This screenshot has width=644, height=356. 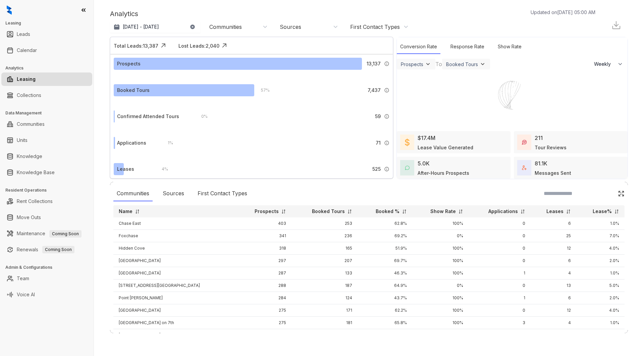 What do you see at coordinates (47, 218) in the screenshot?
I see `li: Move Outs` at bounding box center [47, 218].